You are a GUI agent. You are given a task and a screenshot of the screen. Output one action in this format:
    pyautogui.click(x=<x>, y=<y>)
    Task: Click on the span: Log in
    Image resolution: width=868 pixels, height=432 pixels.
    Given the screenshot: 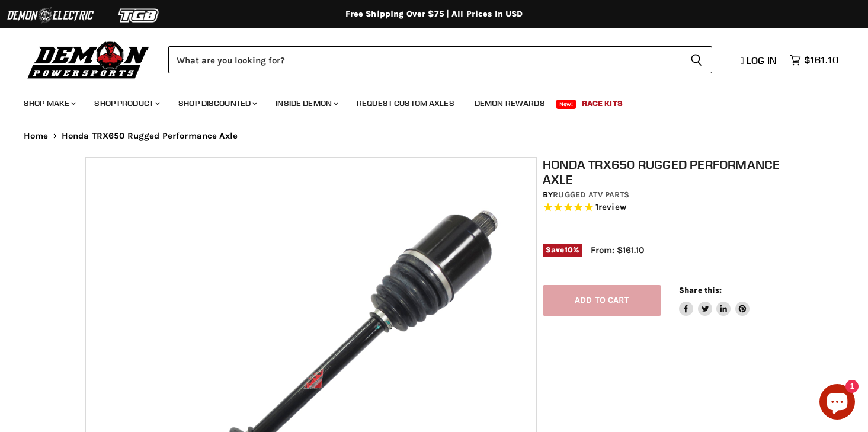 What is the action you would take?
    pyautogui.click(x=761, y=60)
    